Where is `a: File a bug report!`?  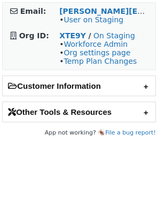
a: File a bug report! is located at coordinates (130, 133).